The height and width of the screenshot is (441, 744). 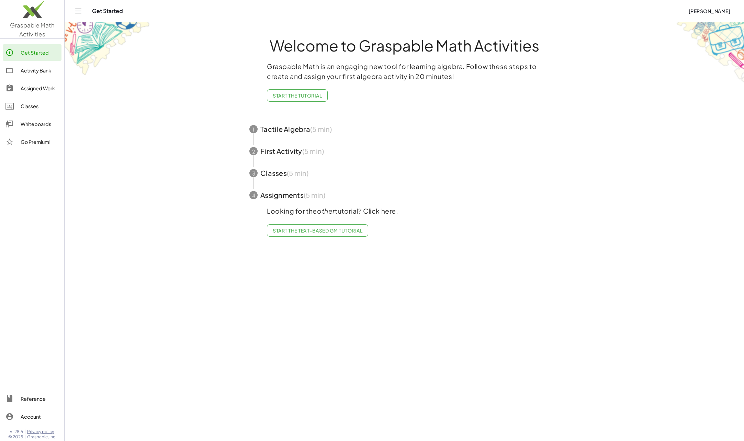 What do you see at coordinates (297, 95) in the screenshot?
I see `button: Start the Tutorial` at bounding box center [297, 95].